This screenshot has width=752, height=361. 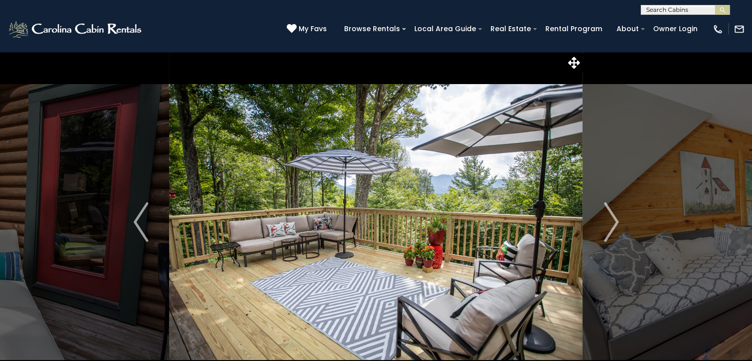 What do you see at coordinates (312, 29) in the screenshot?
I see `span: My Favs` at bounding box center [312, 29].